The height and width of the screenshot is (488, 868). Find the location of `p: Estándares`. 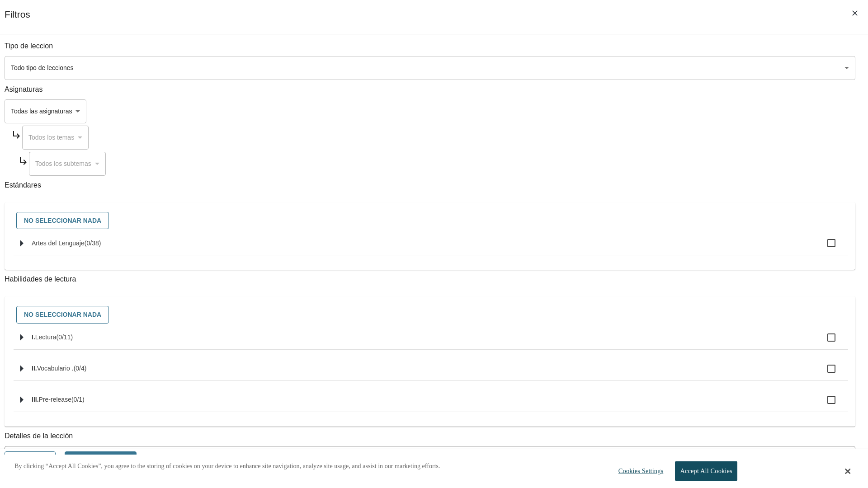

p: Estándares is located at coordinates (429, 185).